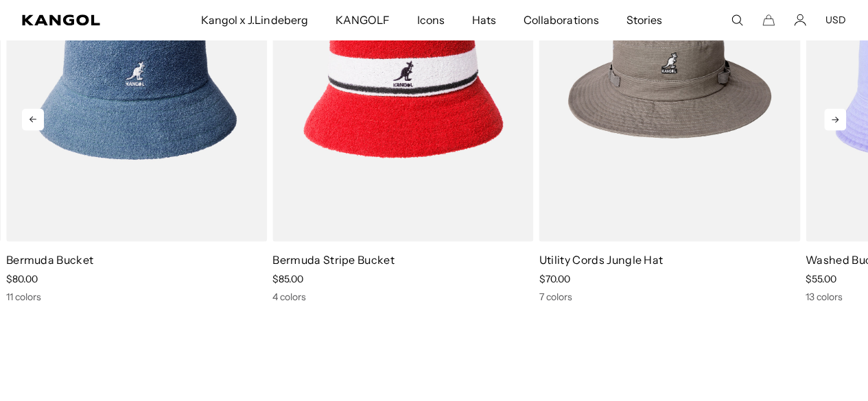  I want to click on span: $70.00, so click(554, 279).